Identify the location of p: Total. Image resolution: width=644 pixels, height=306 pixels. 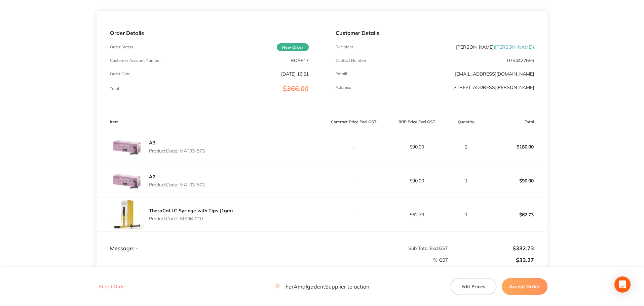
(114, 89).